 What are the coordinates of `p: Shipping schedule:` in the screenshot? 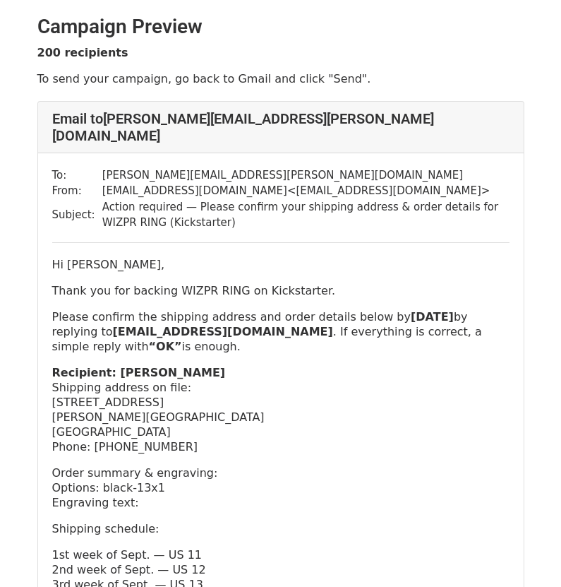 It's located at (281, 528).